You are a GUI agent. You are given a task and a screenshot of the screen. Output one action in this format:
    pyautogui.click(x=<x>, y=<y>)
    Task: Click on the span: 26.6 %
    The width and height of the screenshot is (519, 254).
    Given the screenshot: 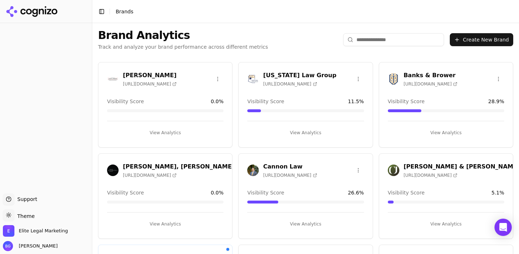 What is the action you would take?
    pyautogui.click(x=355, y=192)
    